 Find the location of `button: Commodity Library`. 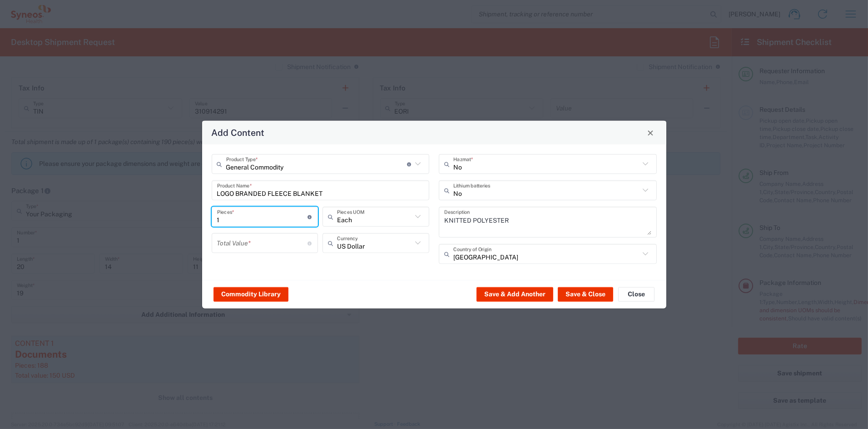

button: Commodity Library is located at coordinates (250, 294).